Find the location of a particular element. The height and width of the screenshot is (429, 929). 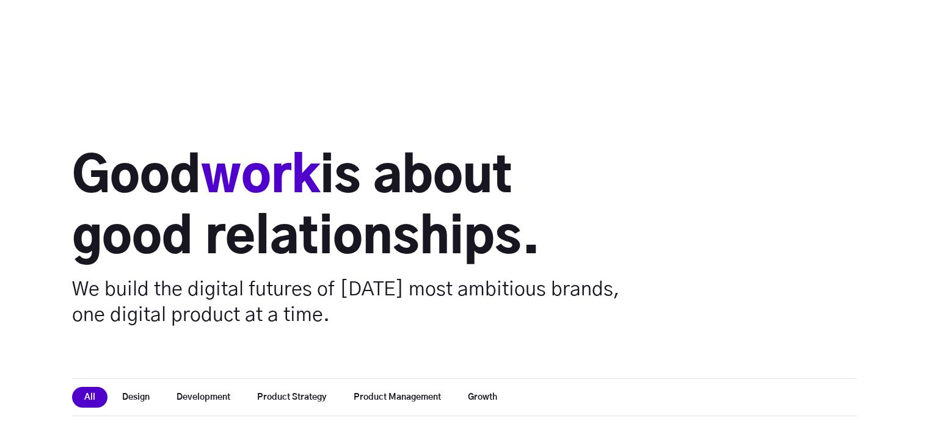

button: Design is located at coordinates (136, 398).